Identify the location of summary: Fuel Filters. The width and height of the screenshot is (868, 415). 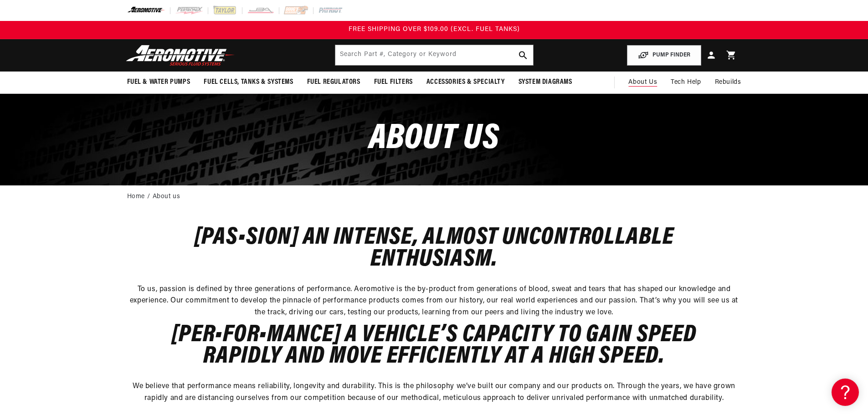
(394, 82).